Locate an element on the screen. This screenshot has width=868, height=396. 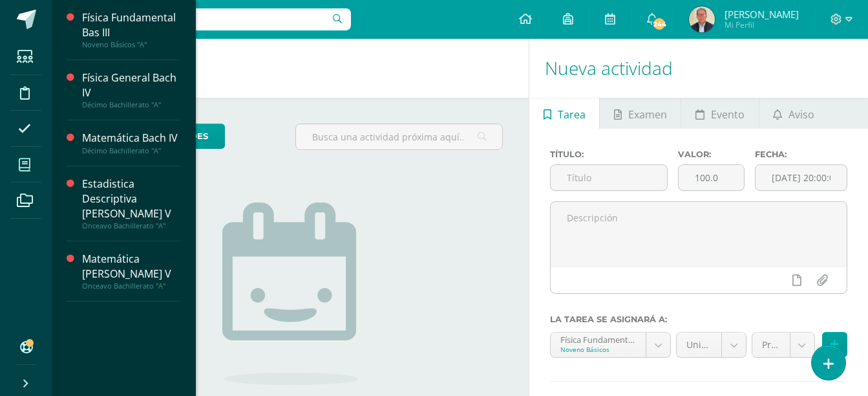
img: no_activities.png is located at coordinates (290, 294).